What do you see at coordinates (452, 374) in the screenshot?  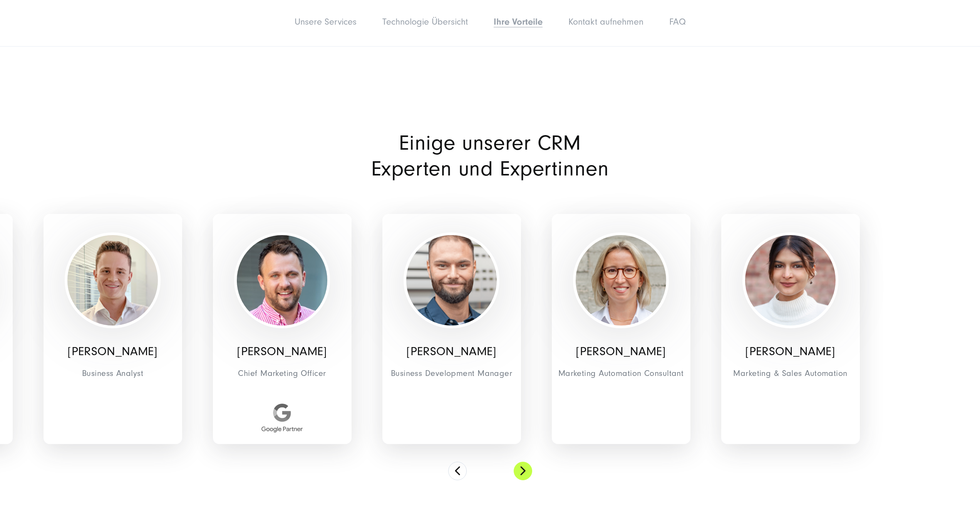 I see `span: Business Development Manager` at bounding box center [452, 374].